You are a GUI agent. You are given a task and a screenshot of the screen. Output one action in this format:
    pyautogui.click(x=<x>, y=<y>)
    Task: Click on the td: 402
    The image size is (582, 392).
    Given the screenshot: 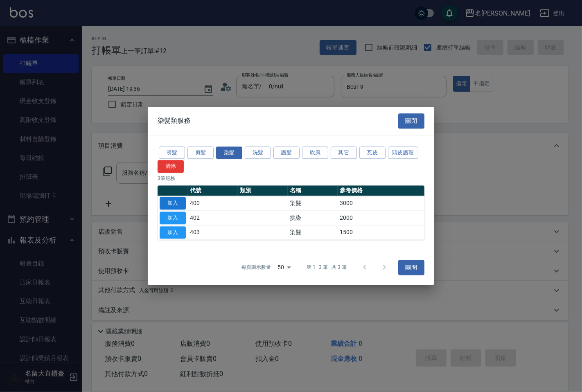 What is the action you would take?
    pyautogui.click(x=213, y=218)
    